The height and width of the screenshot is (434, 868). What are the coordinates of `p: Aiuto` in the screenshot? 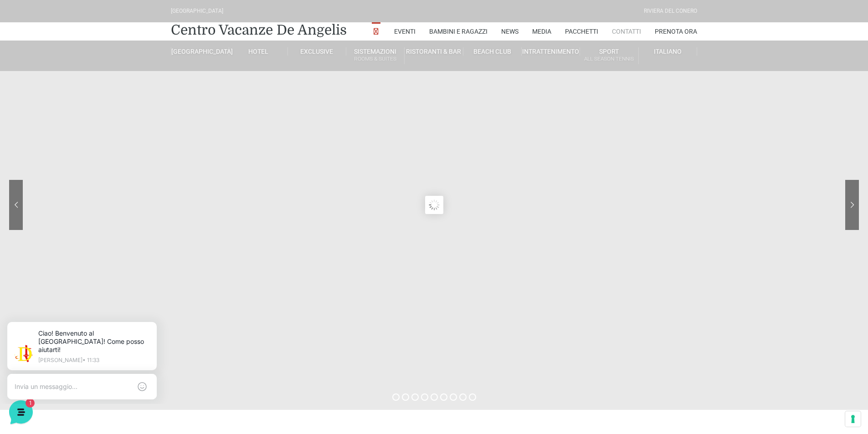 It's located at (146, 309).